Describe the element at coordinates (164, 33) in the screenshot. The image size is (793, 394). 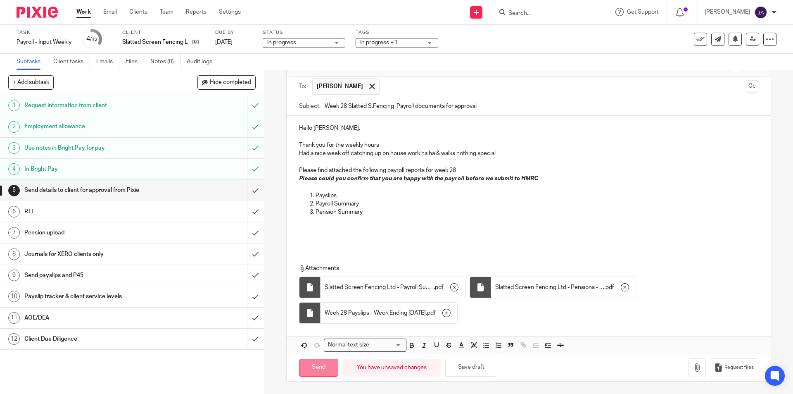
I see `label: Client` at that location.